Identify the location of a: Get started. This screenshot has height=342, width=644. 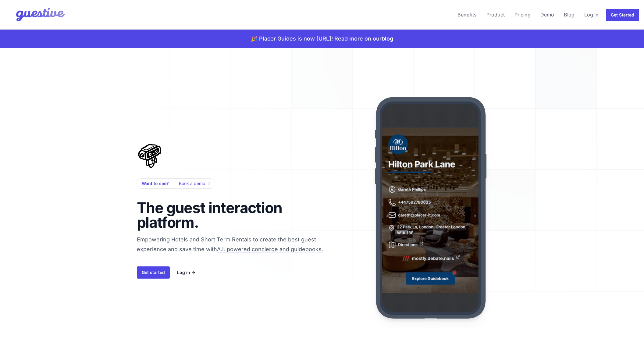
(153, 273).